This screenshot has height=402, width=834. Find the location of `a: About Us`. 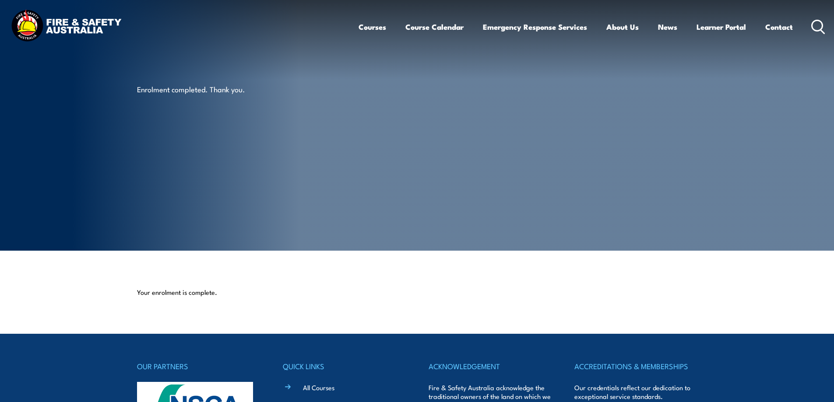

a: About Us is located at coordinates (623, 27).